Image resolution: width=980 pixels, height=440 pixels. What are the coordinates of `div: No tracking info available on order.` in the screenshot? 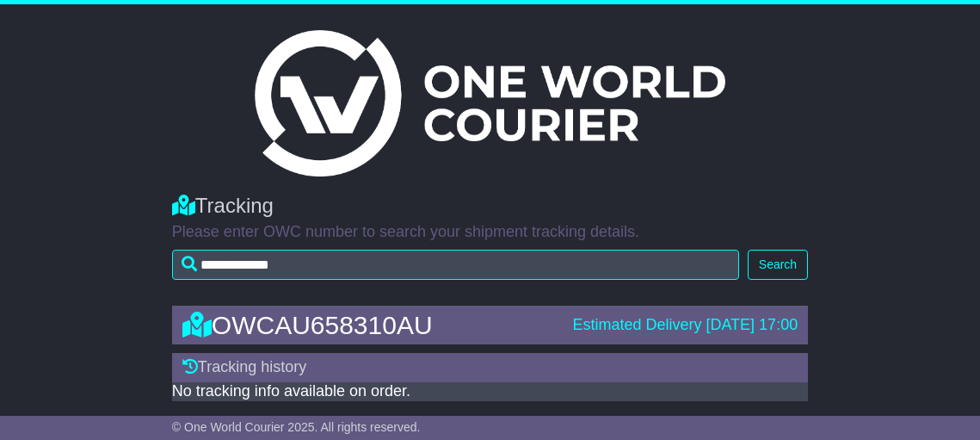 It's located at (490, 391).